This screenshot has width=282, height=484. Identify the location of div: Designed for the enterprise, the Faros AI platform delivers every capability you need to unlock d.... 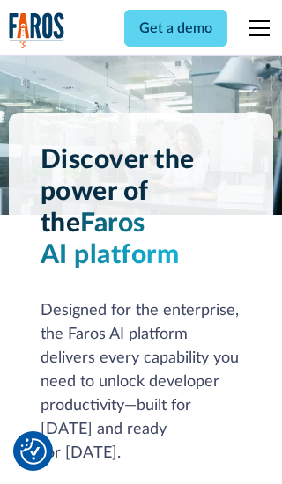
(141, 382).